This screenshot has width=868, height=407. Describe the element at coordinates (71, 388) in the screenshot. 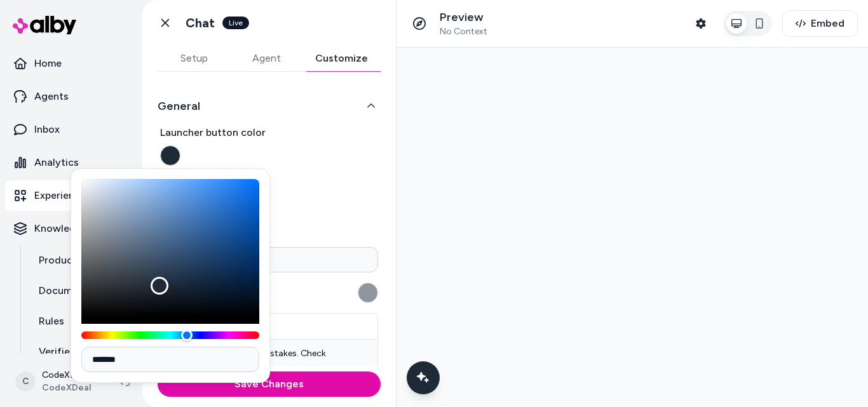

I see `span: CodeXDeal` at that location.